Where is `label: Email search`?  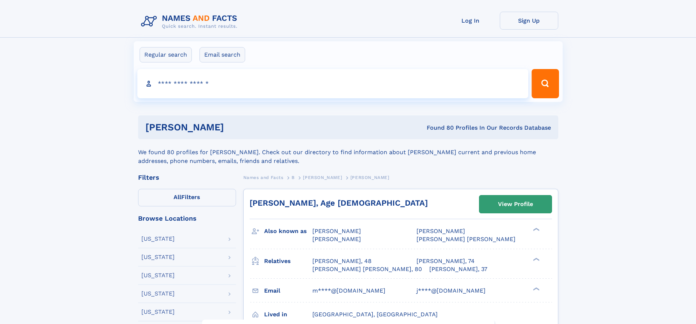 label: Email search is located at coordinates (222, 55).